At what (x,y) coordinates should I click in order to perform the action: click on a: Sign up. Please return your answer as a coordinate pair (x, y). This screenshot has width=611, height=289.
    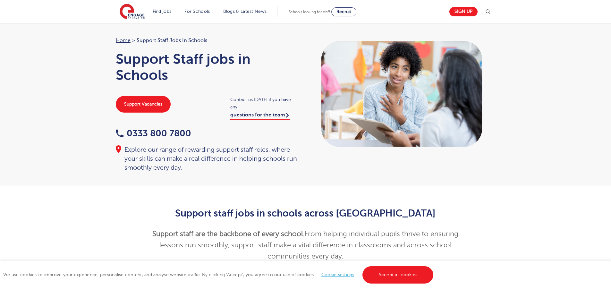
    Looking at the image, I should click on (463, 12).